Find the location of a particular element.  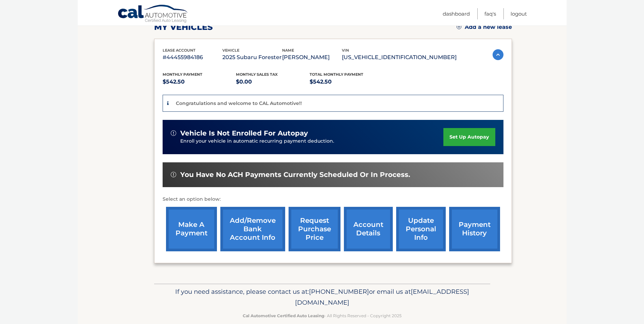

a: update personal info is located at coordinates (421, 229).